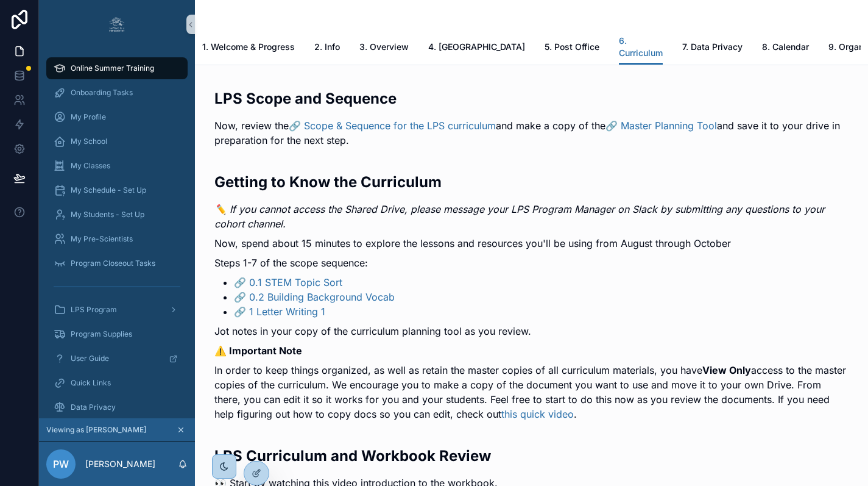  What do you see at coordinates (519, 217) in the screenshot?
I see `em: ✏️ If you cannot access the Shared Drive, please message your LPS Program Manager on Slack by sub...` at bounding box center [519, 217].